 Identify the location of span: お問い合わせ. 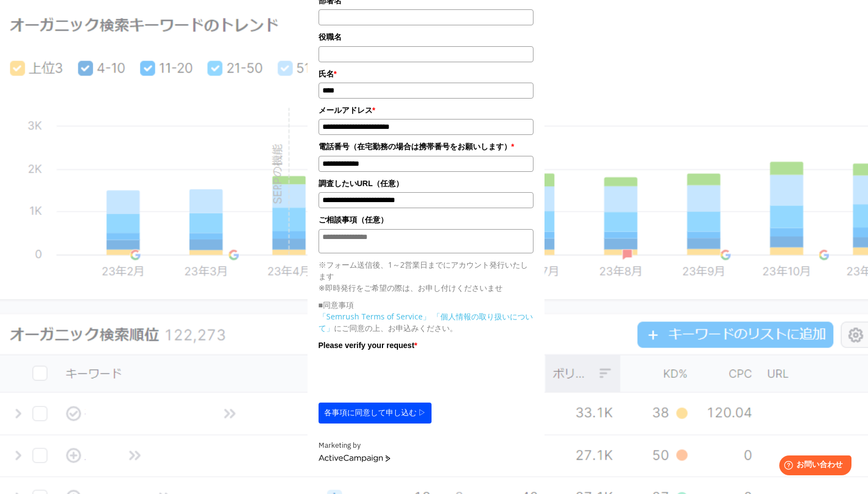
(50, 14).